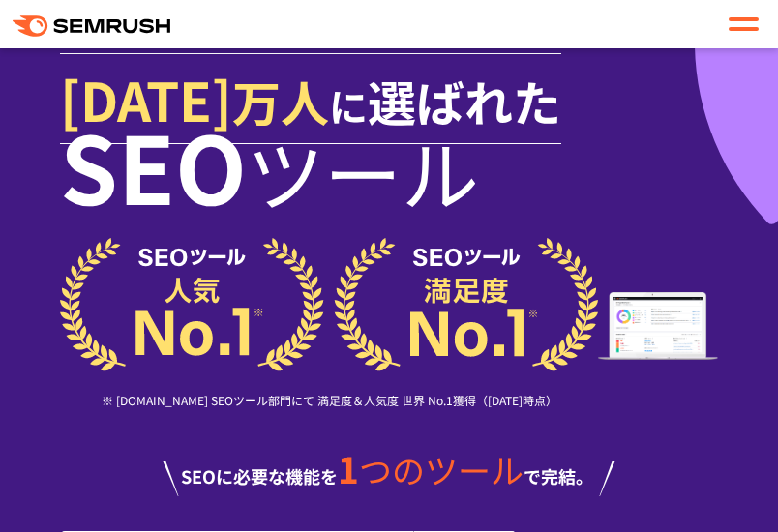  What do you see at coordinates (389, 465) in the screenshot?
I see `div: SEOに必要な機能を` at bounding box center [389, 465].